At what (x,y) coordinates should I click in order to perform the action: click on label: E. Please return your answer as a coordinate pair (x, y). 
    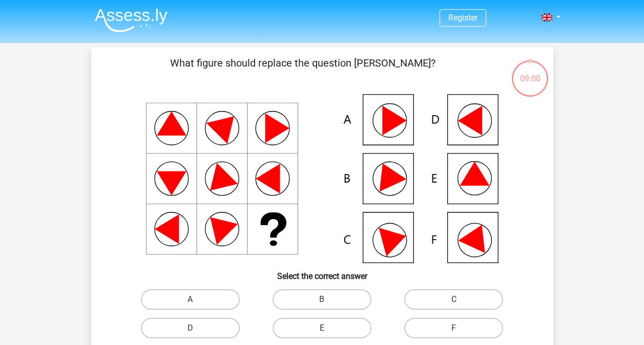
    Looking at the image, I should click on (322, 328).